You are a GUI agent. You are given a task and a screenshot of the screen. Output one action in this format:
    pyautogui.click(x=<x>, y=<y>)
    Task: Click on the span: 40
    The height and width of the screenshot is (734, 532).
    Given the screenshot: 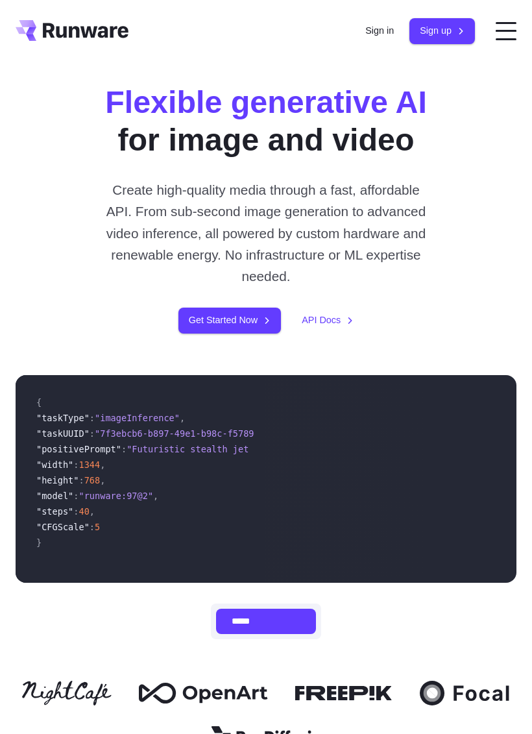 What is the action you would take?
    pyautogui.click(x=84, y=511)
    